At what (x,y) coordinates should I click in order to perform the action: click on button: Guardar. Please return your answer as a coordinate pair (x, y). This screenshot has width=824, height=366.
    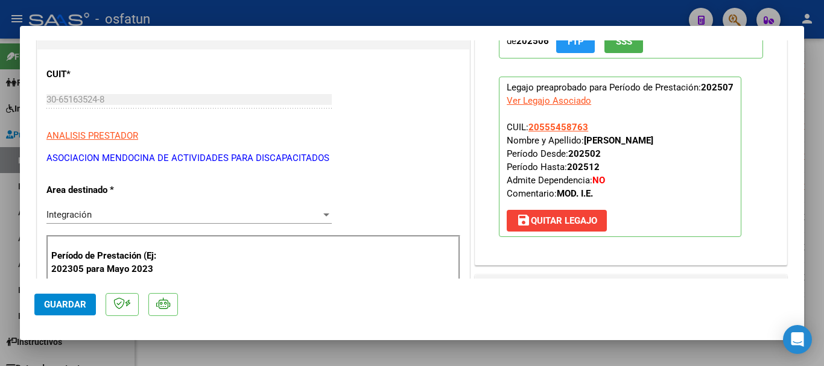
    Looking at the image, I should click on (65, 305).